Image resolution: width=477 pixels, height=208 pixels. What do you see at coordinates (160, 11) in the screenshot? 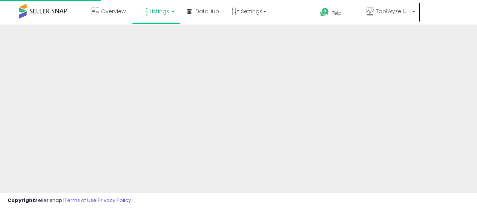
I see `span: Listings` at bounding box center [160, 11].